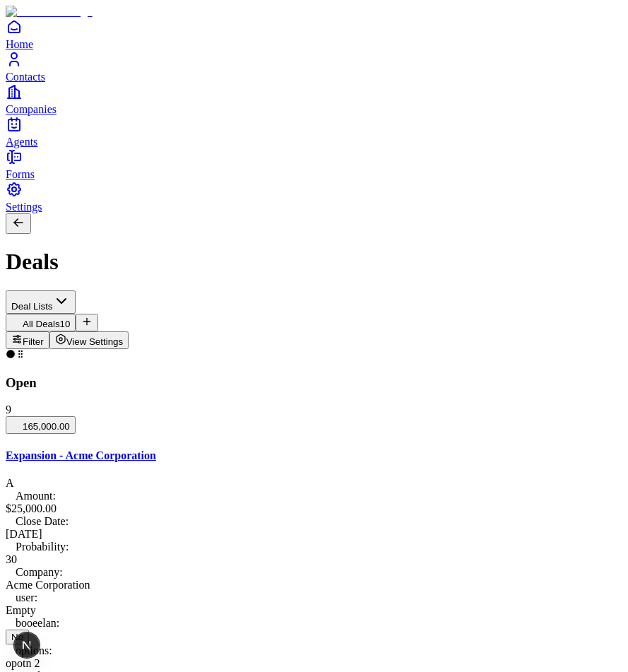 The image size is (628, 672). What do you see at coordinates (8, 409) in the screenshot?
I see `span: 9` at bounding box center [8, 409].